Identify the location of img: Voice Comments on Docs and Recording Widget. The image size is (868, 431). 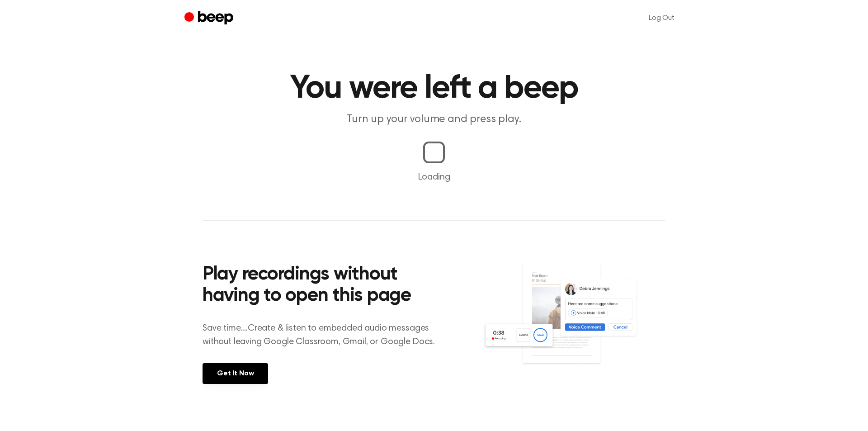
(573, 322).